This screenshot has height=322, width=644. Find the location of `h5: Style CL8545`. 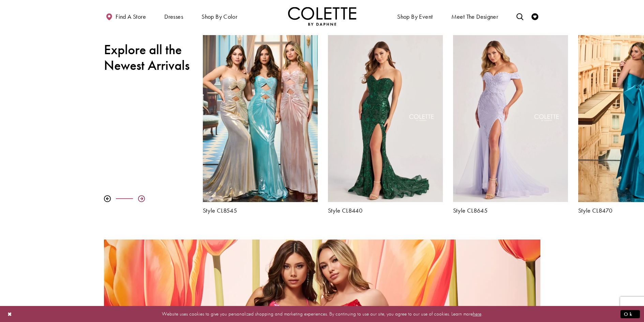

h5: Style CL8545 is located at coordinates (260, 210).